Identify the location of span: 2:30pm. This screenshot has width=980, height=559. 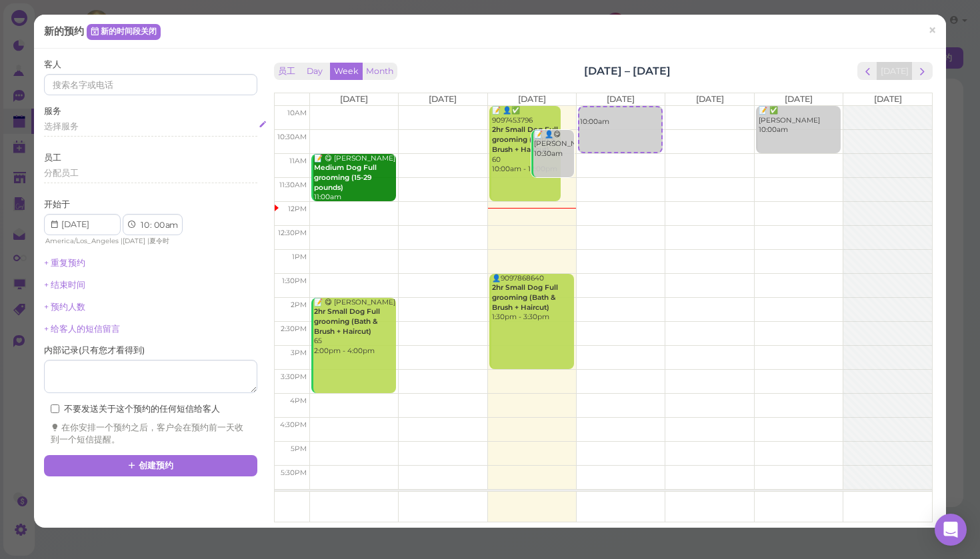
(294, 329).